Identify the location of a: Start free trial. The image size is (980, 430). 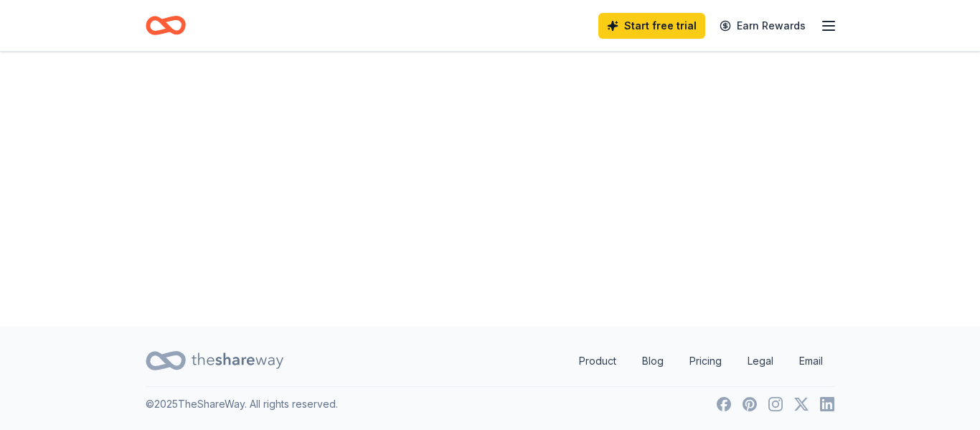
(651, 26).